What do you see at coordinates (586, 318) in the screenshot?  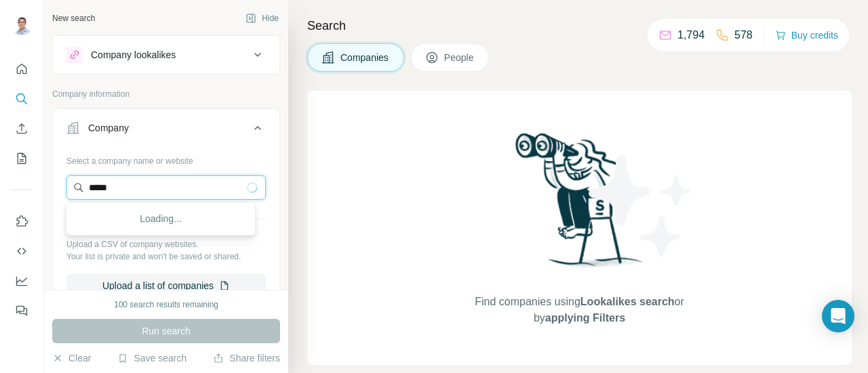 I see `span: applying Filters` at bounding box center [586, 318].